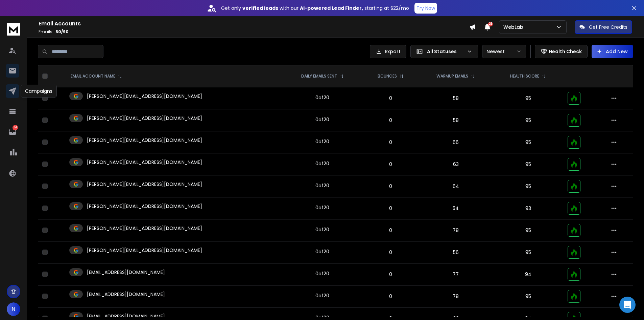 The image size is (644, 320). Describe the element at coordinates (13, 309) in the screenshot. I see `button: N` at that location.